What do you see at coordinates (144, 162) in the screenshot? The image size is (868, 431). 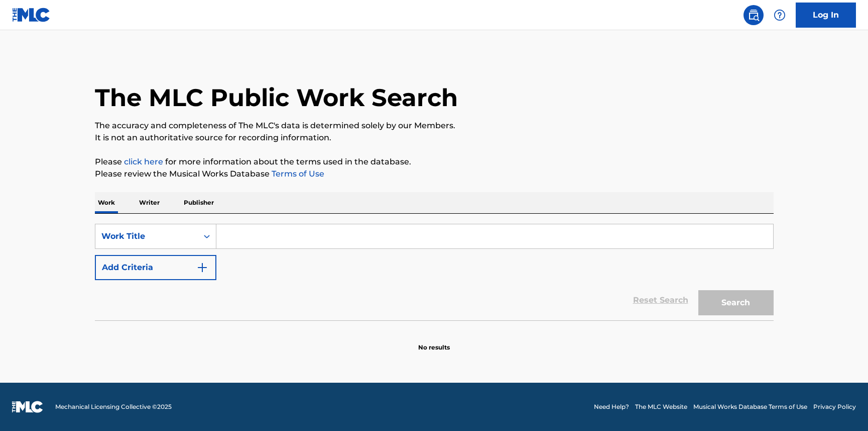 I see `a: click here` at bounding box center [144, 162].